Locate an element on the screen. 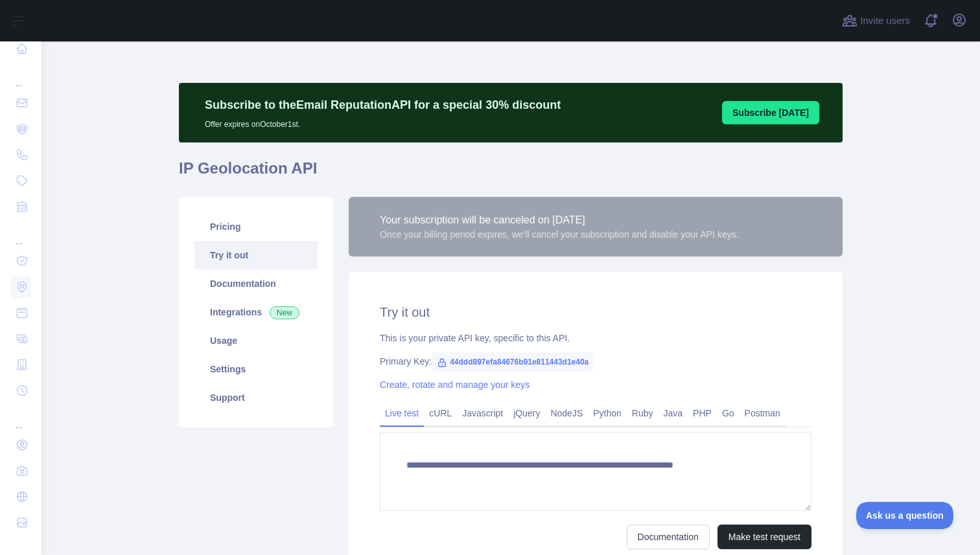 The image size is (980, 555). a: Create, rotate and manage your keys is located at coordinates (455, 384).